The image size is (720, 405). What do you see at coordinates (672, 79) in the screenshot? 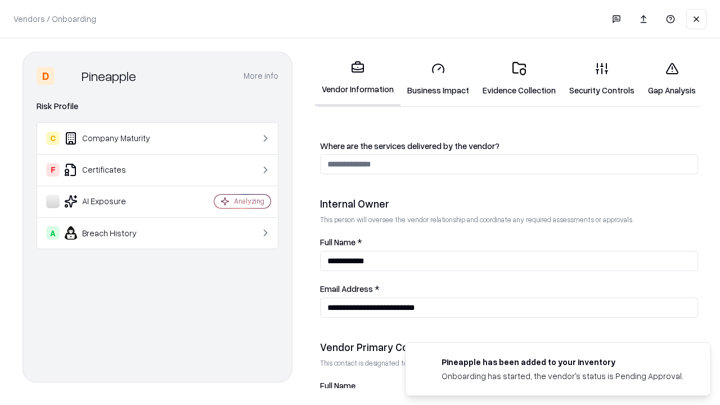
I see `a: Gap Analysis` at bounding box center [672, 79].